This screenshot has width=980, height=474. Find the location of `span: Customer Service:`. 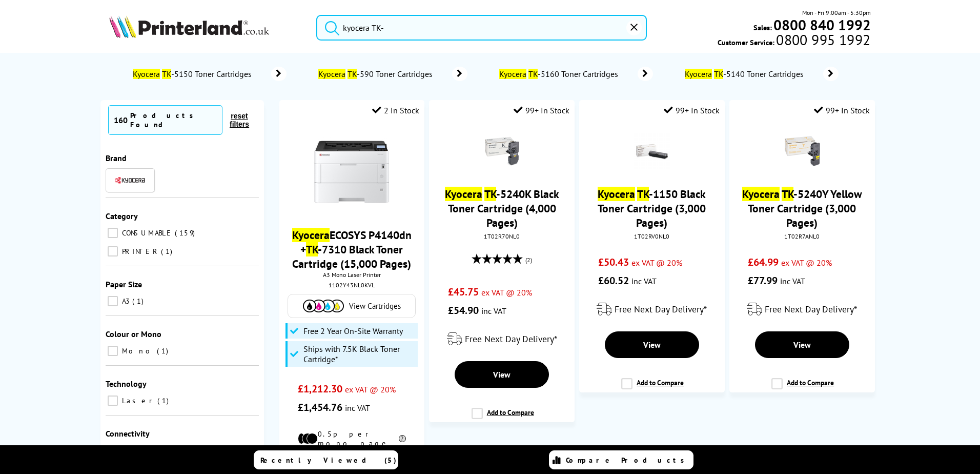

span: Customer Service: is located at coordinates (794, 41).